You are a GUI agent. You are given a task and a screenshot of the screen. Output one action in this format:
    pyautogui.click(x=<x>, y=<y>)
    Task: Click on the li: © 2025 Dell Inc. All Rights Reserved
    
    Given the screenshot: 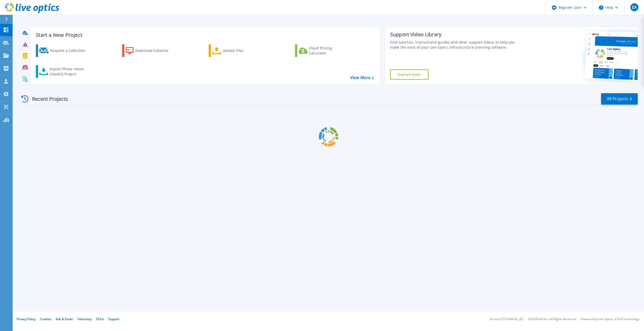 What is the action you would take?
    pyautogui.click(x=552, y=319)
    